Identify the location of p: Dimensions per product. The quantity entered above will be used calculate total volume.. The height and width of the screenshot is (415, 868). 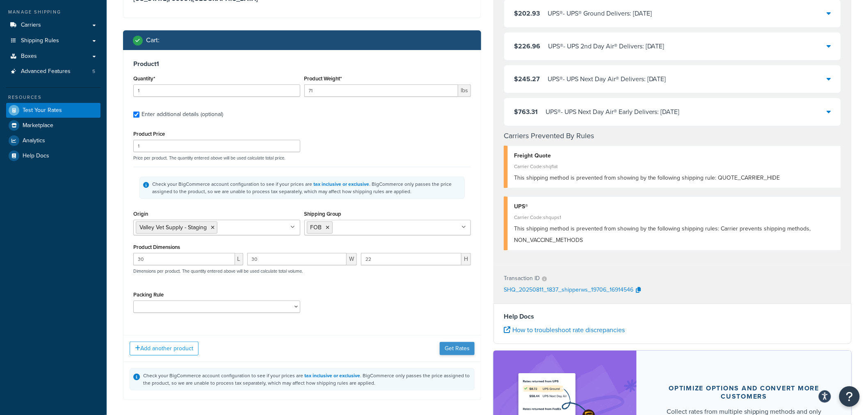
(217, 271).